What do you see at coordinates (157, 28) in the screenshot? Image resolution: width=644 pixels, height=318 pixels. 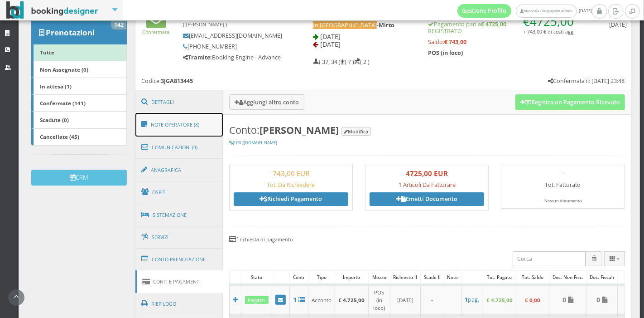 I see `a: Confermata` at bounding box center [157, 28].